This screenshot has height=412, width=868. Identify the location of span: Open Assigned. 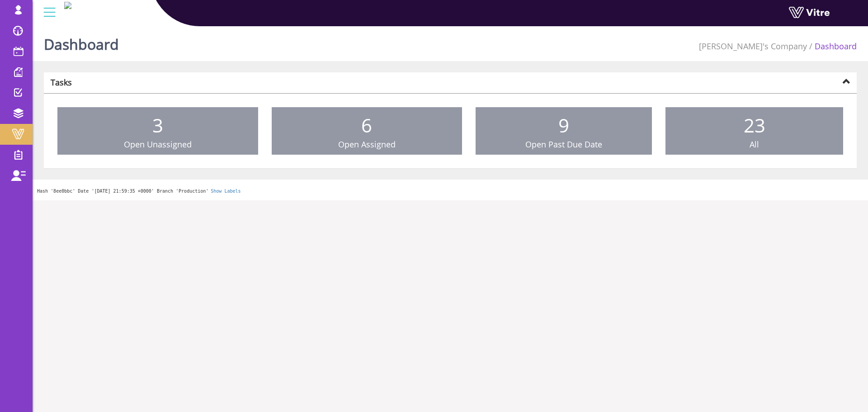
(366, 144).